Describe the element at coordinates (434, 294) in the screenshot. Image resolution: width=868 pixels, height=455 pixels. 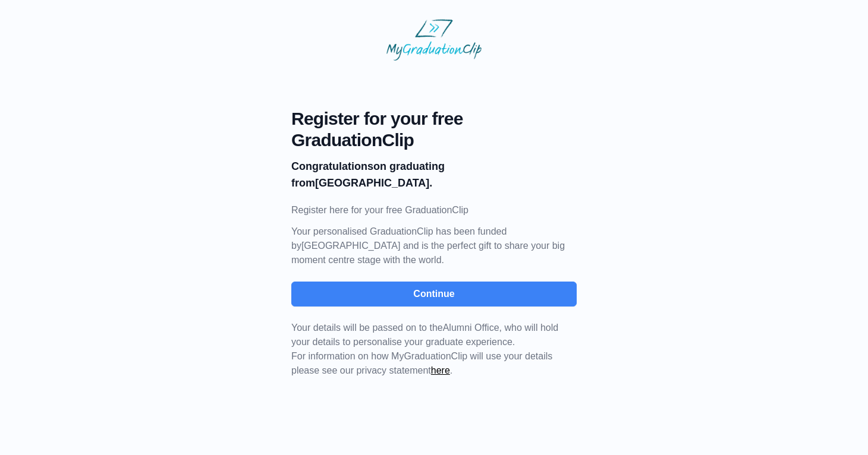
I see `button: Continue` at that location.